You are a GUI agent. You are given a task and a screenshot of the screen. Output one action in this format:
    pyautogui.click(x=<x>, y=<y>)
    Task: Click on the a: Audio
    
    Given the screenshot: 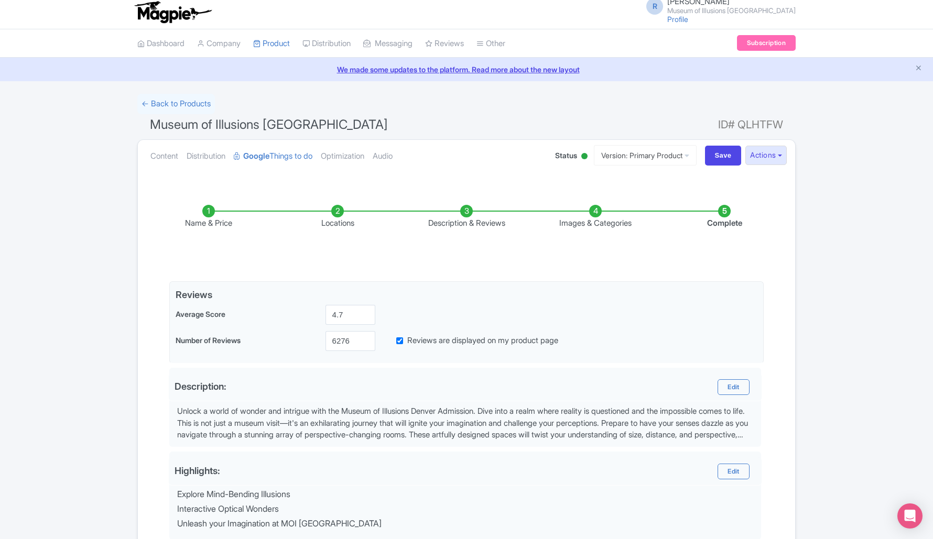 What is the action you would take?
    pyautogui.click(x=383, y=156)
    